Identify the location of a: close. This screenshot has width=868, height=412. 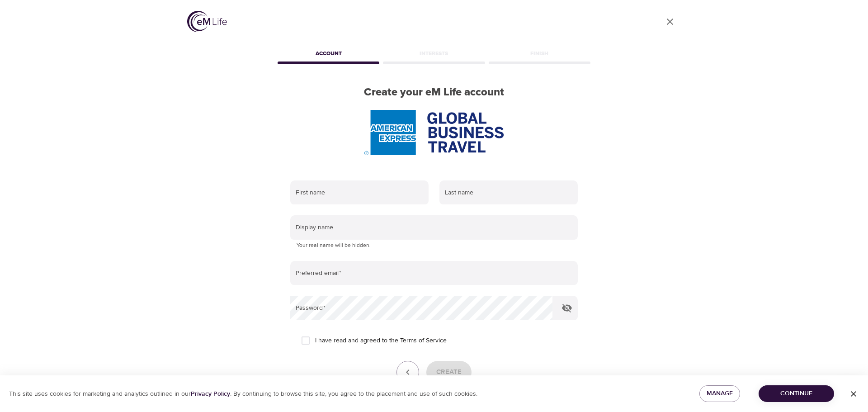
(670, 22).